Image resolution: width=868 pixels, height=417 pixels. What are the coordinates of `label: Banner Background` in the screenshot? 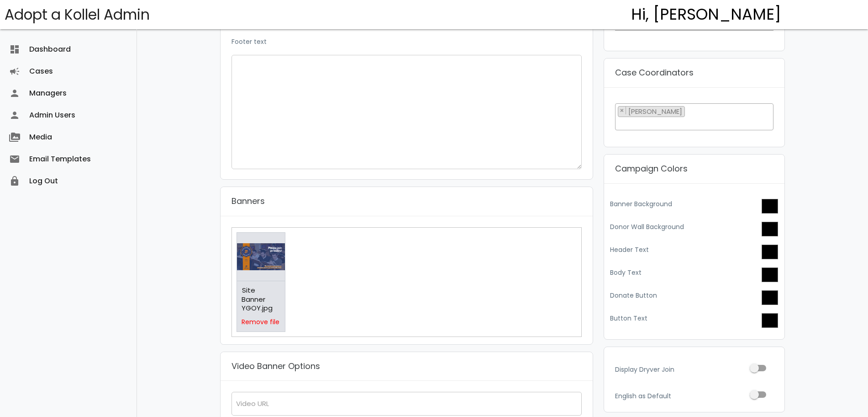 It's located at (641, 204).